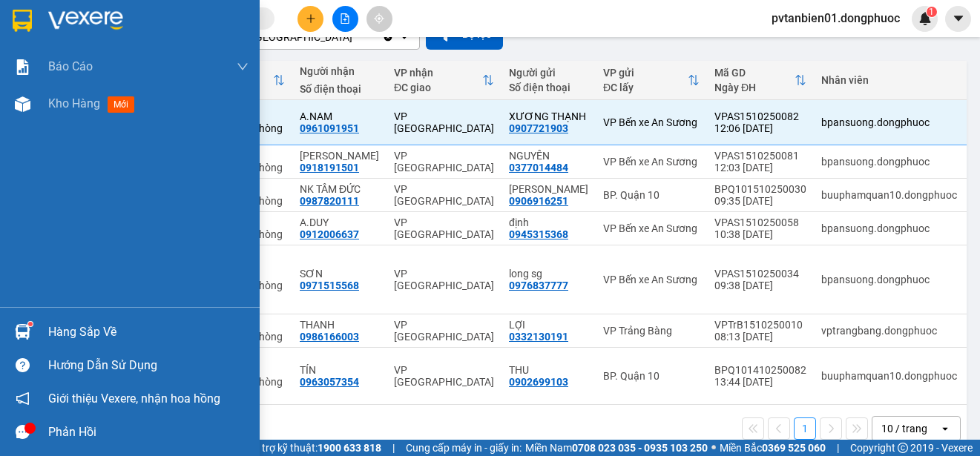  What do you see at coordinates (646, 87) in the screenshot?
I see `div: ĐC lấy` at bounding box center [646, 87].